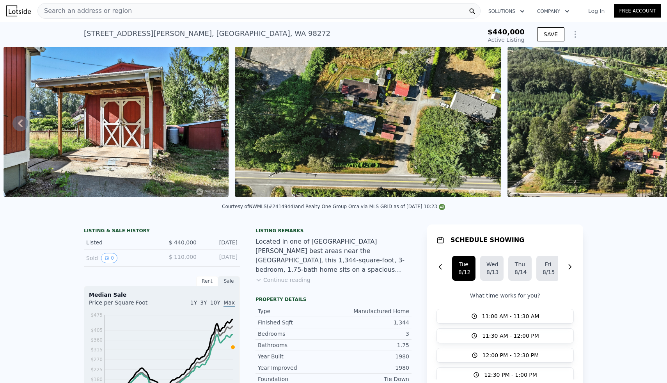  What do you see at coordinates (283, 280) in the screenshot?
I see `button: Continue reading` at bounding box center [283, 280].